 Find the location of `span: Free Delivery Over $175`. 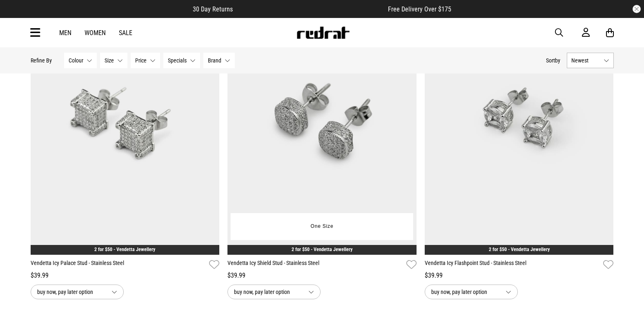

span: Free Delivery Over $175 is located at coordinates (419, 9).